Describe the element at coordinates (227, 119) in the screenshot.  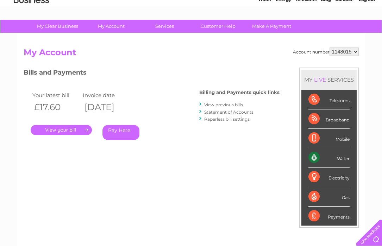
I see `a: Paperless bill settings` at that location.